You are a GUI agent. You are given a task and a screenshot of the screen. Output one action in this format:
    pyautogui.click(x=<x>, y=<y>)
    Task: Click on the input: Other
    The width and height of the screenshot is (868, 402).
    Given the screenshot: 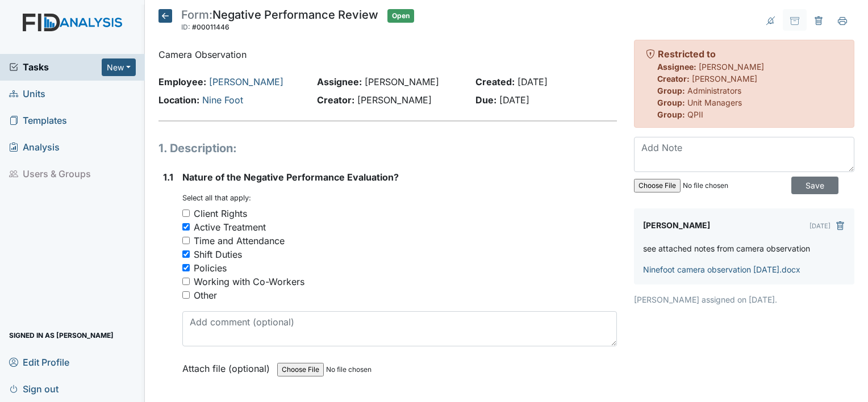 What is the action you would take?
    pyautogui.click(x=186, y=294)
    